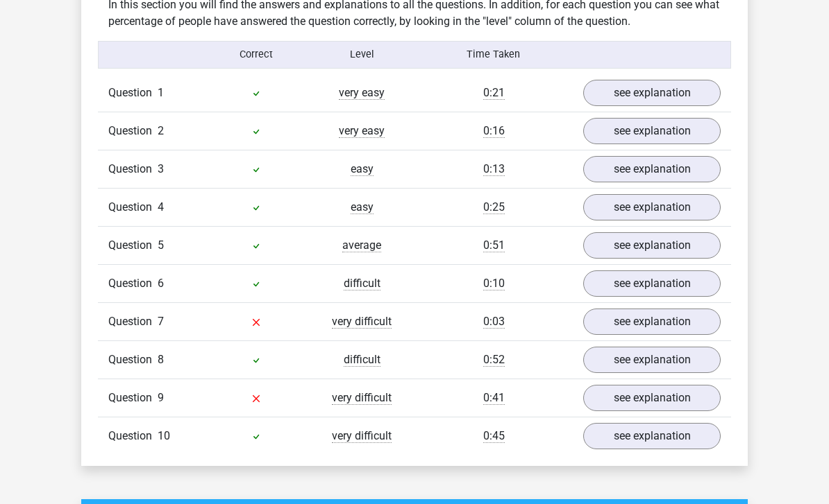 This screenshot has height=504, width=829. What do you see at coordinates (164, 436) in the screenshot?
I see `span: 10` at bounding box center [164, 436].